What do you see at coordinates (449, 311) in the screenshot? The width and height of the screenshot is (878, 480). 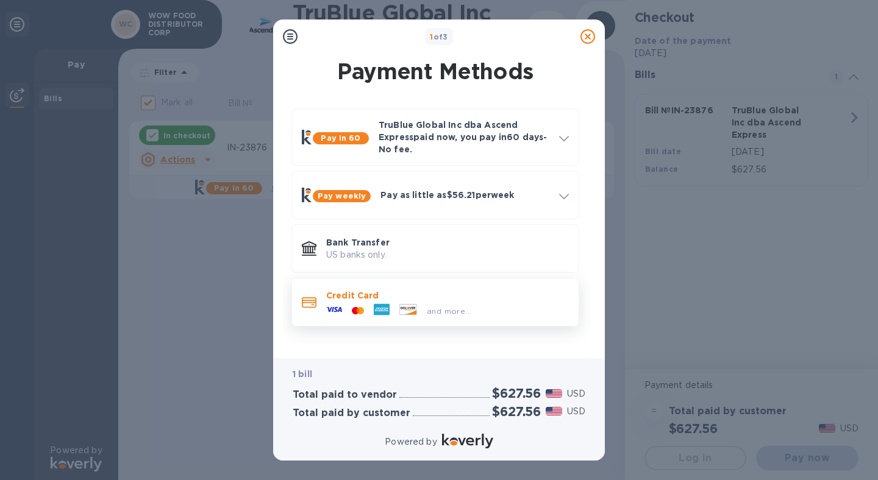 I see `span: and more...` at bounding box center [449, 311].